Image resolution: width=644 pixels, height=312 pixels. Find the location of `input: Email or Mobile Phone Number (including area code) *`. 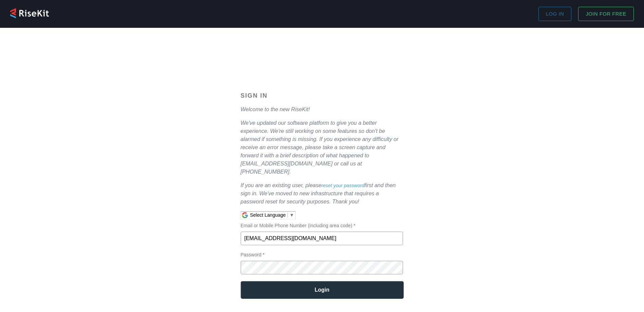

input: Email or Mobile Phone Number (including area code) * is located at coordinates (322, 238).